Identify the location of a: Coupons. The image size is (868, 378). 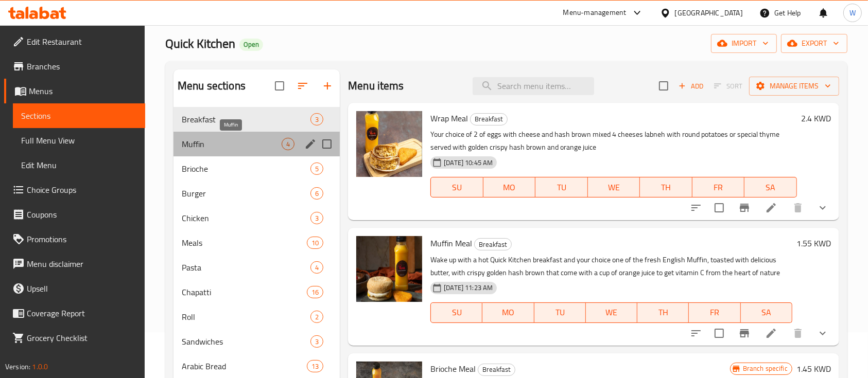
(74, 214).